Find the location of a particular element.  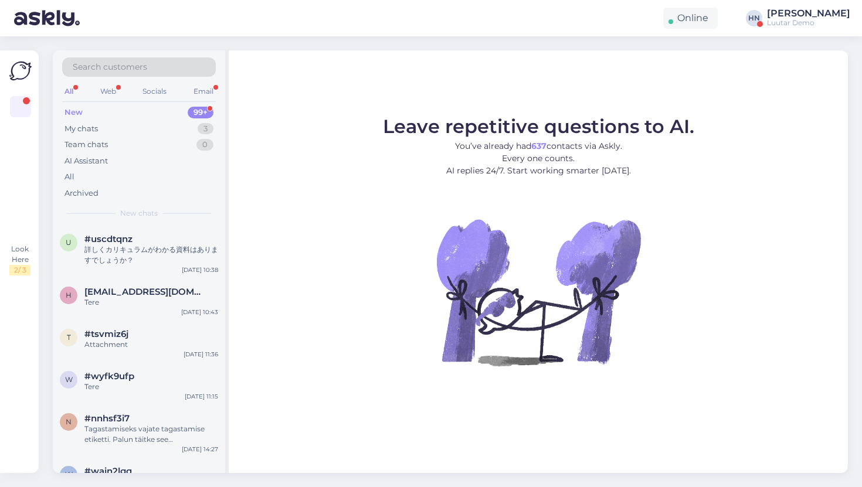

div: My chats is located at coordinates (81, 129).